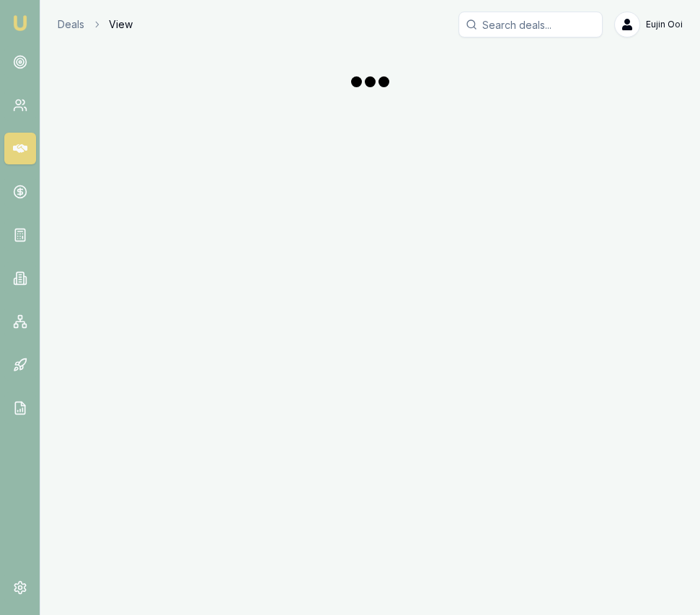 Image resolution: width=700 pixels, height=615 pixels. Describe the element at coordinates (120, 24) in the screenshot. I see `span: View` at that location.